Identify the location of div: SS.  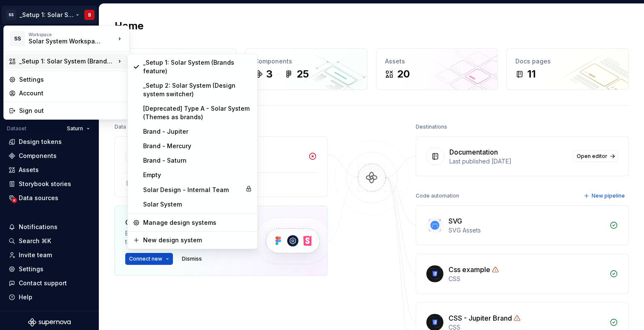
(17, 38).